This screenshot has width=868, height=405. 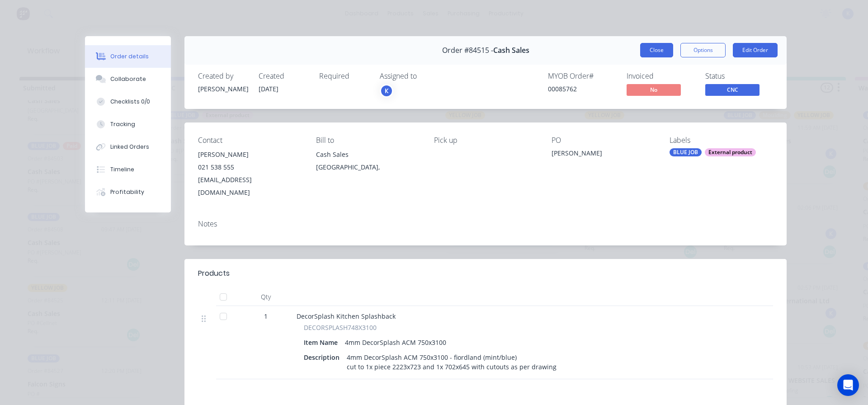 What do you see at coordinates (284, 76) in the screenshot?
I see `div: Created` at bounding box center [284, 76].